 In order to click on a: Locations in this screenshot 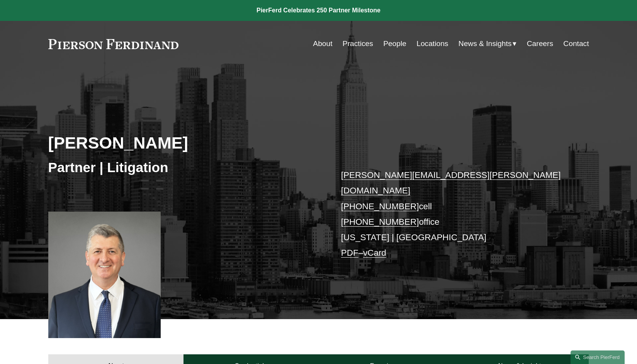, I will do `click(432, 44)`.